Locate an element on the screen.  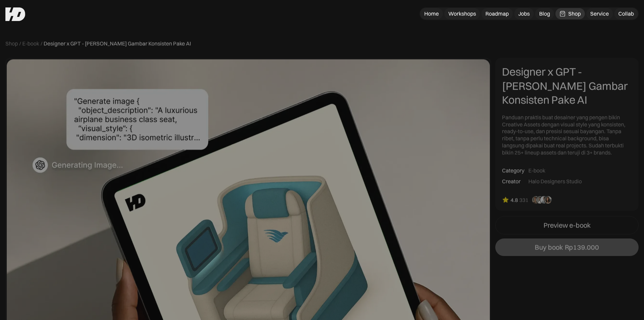
a: Blog is located at coordinates (544, 14).